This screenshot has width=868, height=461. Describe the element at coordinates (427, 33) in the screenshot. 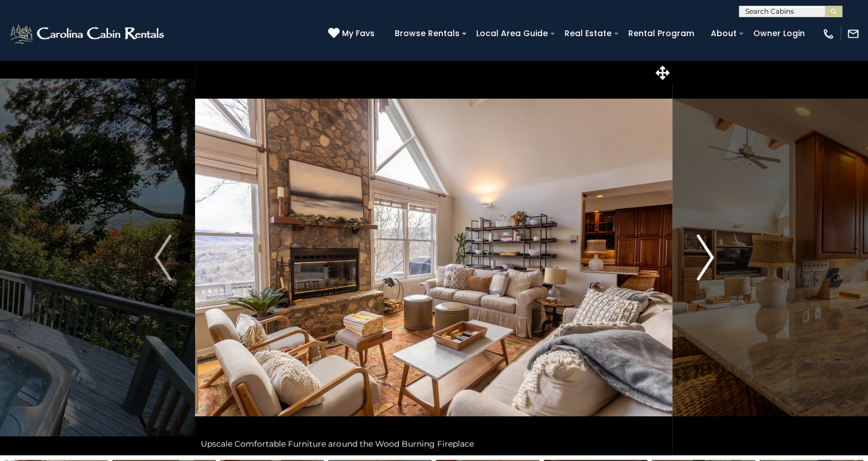

I see `a: Browse Rentals` at that location.